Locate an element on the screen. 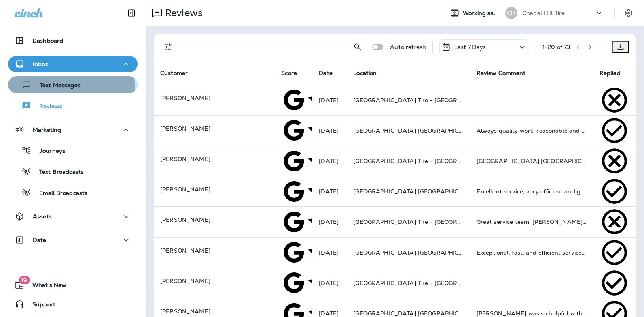 This screenshot has height=317, width=644. p: Inbox is located at coordinates (41, 64).